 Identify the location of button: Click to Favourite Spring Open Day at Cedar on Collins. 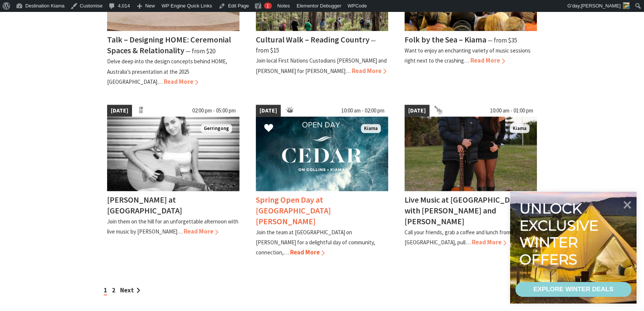
(269, 128).